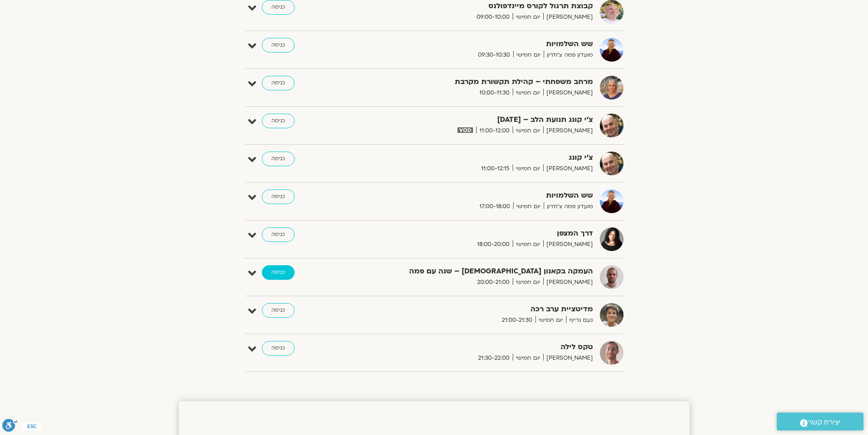 This screenshot has height=435, width=868. I want to click on span: 11:00-12:00, so click(494, 131).